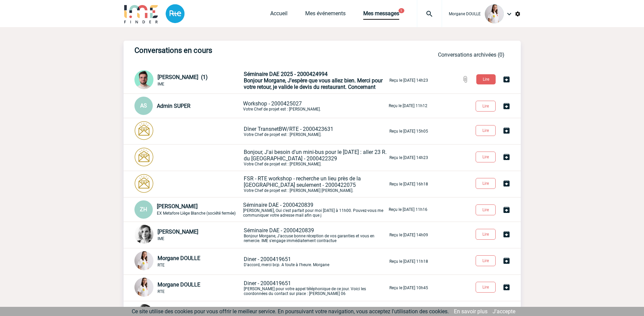  Describe the element at coordinates (161, 292) in the screenshot. I see `span: RTE` at that location.